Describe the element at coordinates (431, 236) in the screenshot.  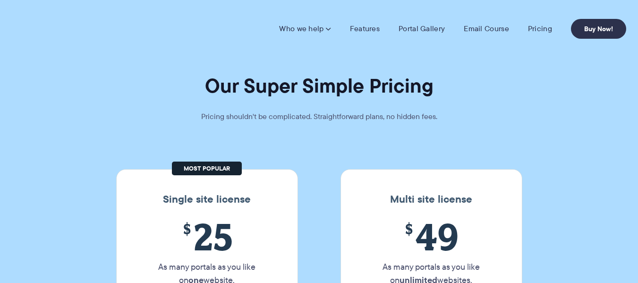
I see `span: 49` at that location.